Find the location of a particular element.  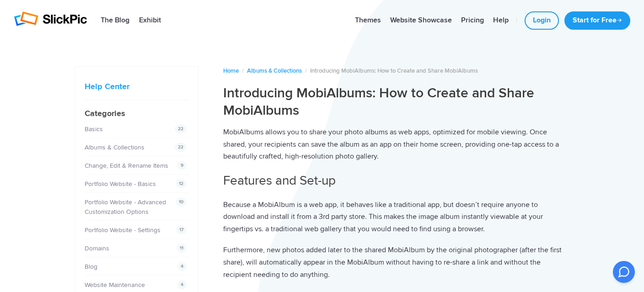

a: Home is located at coordinates (231, 71).